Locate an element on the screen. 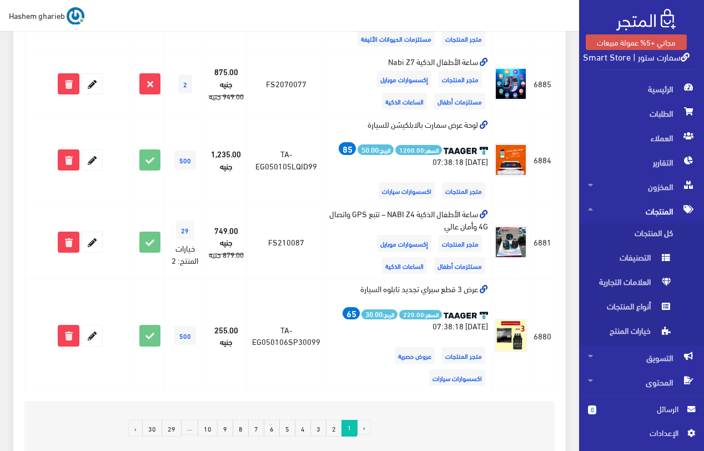  a: المنتجات is located at coordinates (641, 211).